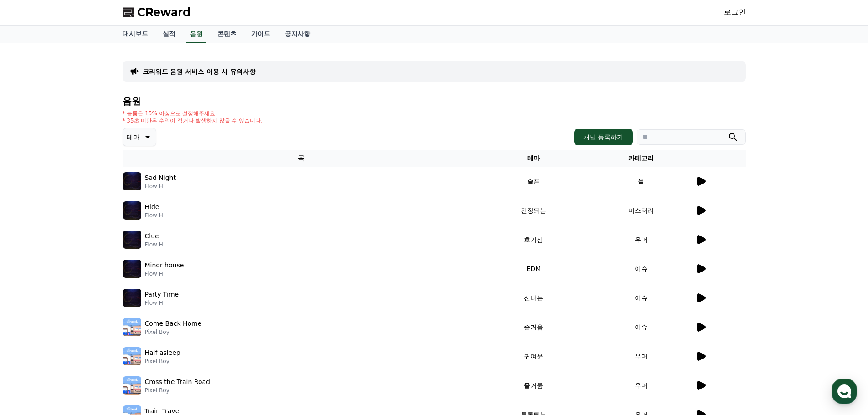 This screenshot has width=868, height=415. What do you see at coordinates (534, 269) in the screenshot?
I see `td: EDM` at bounding box center [534, 269].